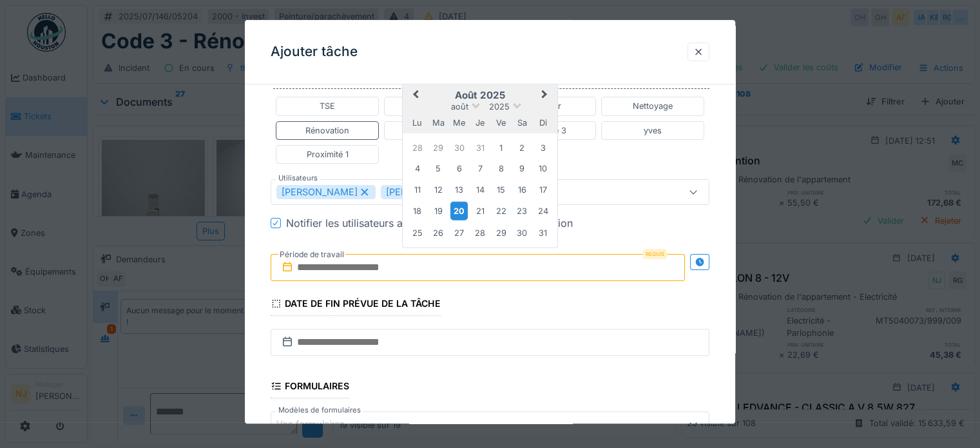  What do you see at coordinates (542, 211) in the screenshot?
I see `div: Choose dimanche 24 août 2025` at bounding box center [542, 211].